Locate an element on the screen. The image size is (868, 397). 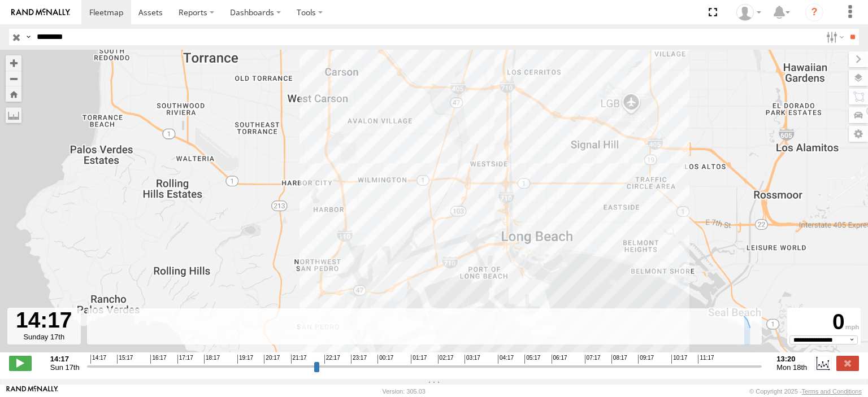
label: Map Settings is located at coordinates (859, 134).